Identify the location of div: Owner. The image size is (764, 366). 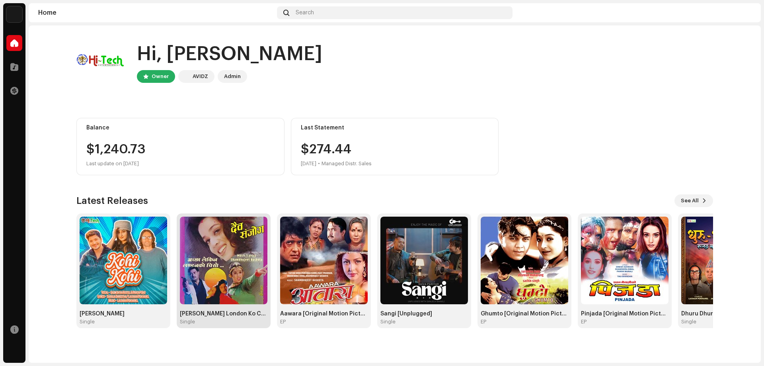
(160, 76).